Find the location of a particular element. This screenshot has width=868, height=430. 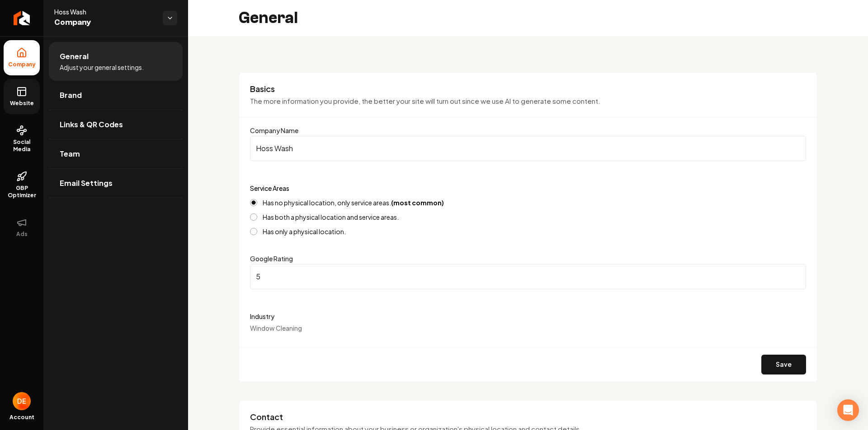

span: GBP Optimizer is located at coordinates (22, 192).